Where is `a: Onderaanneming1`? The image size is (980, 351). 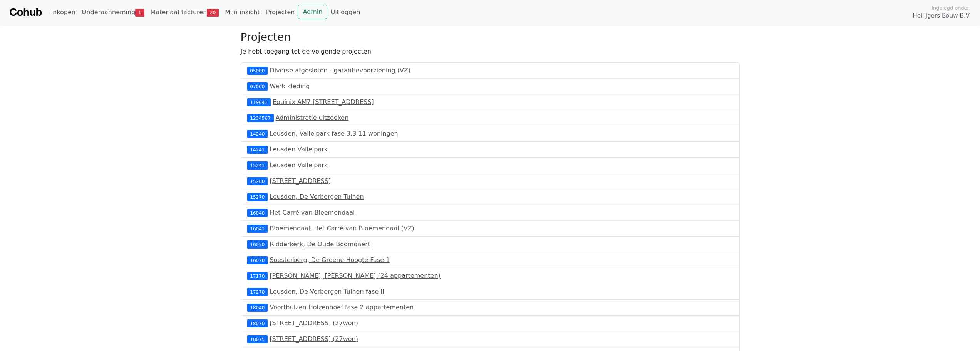
a: Onderaanneming1 is located at coordinates (113, 12).